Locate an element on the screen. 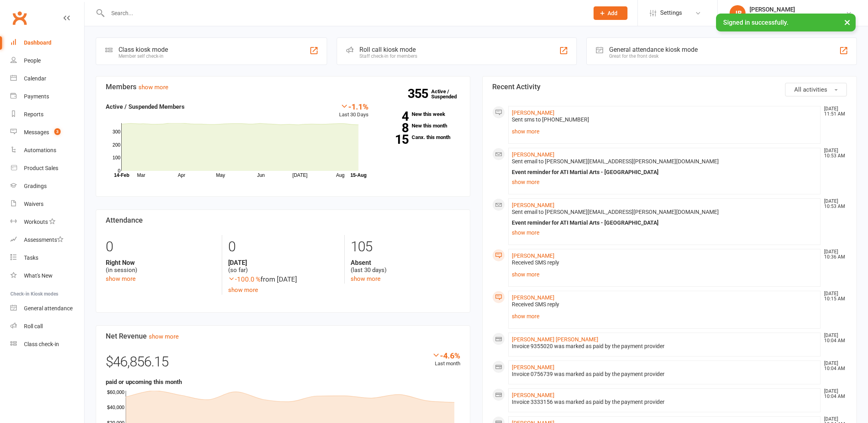 Image resolution: width=868 pixels, height=423 pixels. div: Staff check-in for members is located at coordinates (388, 56).